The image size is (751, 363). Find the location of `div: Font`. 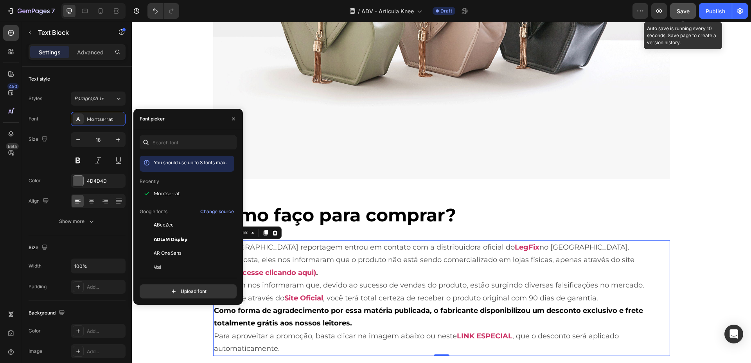

div: Font is located at coordinates (33, 119).